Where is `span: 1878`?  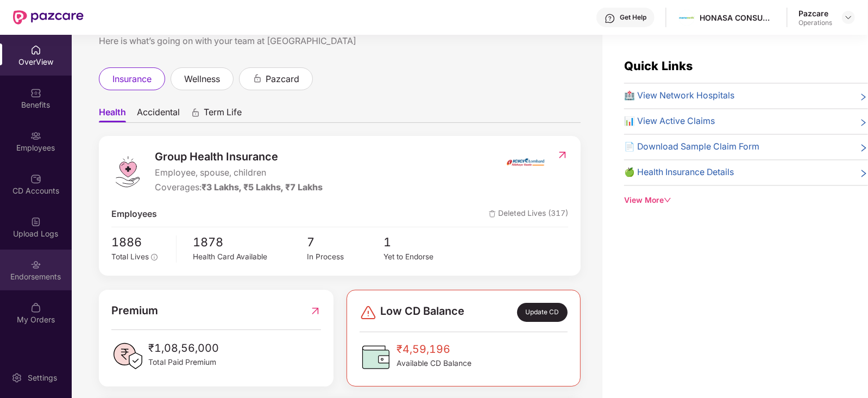
span: 1878 is located at coordinates (250, 242).